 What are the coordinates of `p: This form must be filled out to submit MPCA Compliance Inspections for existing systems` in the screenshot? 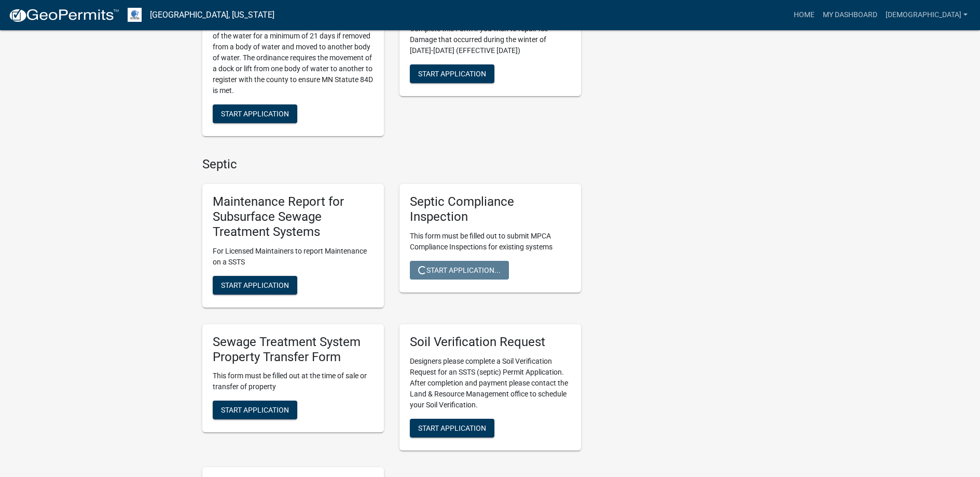 It's located at (490, 241).